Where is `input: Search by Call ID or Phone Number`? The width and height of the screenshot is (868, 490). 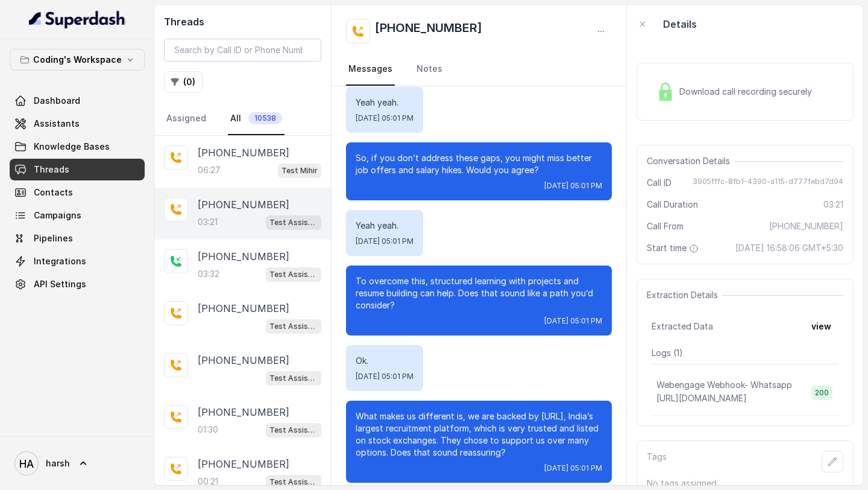
input: Search by Call ID or Phone Number is located at coordinates (242, 50).